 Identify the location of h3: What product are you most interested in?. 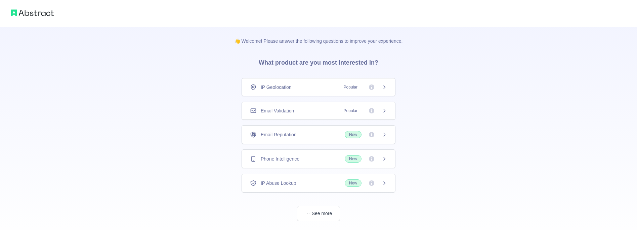
(319, 61).